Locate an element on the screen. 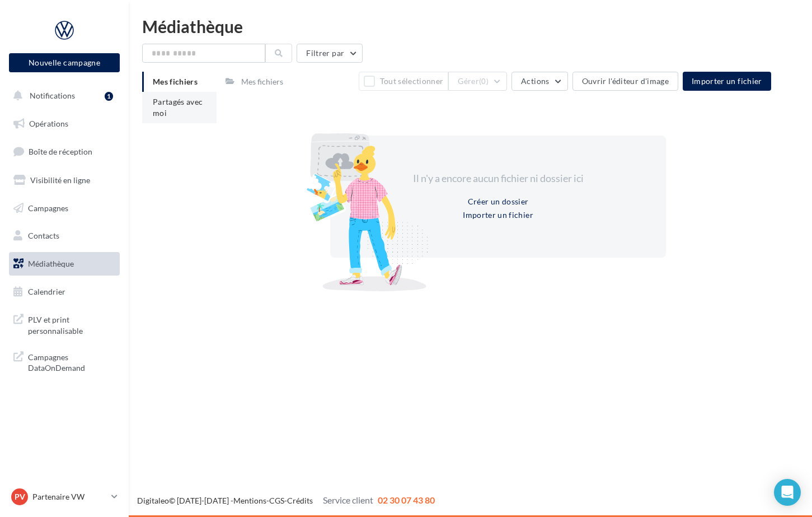 The image size is (812, 517). span: Boîte de réception is located at coordinates (60, 151).